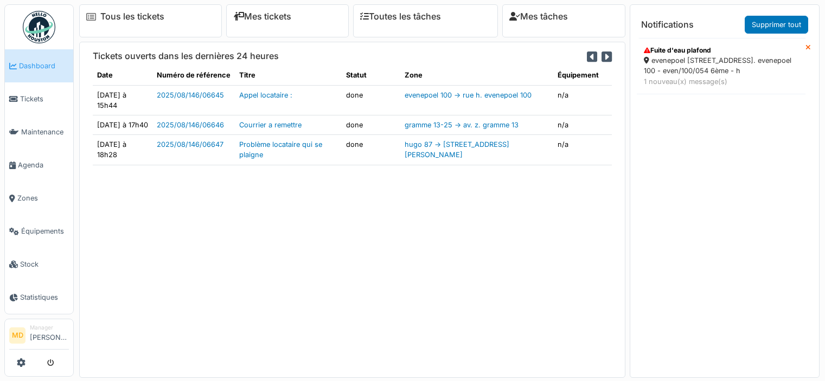  I want to click on a: Dashboard, so click(39, 66).